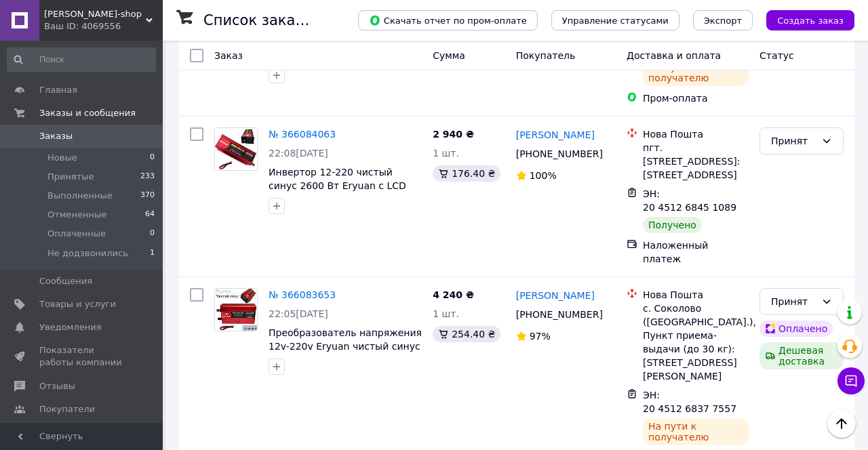 This screenshot has height=450, width=868. What do you see at coordinates (56, 136) in the screenshot?
I see `span: Заказы` at bounding box center [56, 136].